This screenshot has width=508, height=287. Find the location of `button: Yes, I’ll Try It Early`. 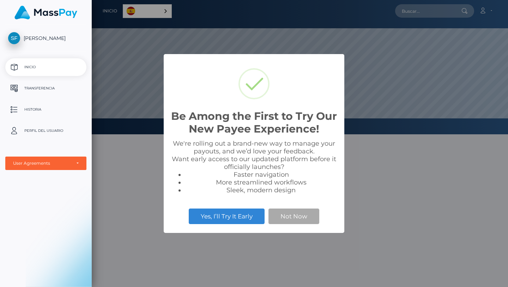

button: Yes, I’ll Try It Early is located at coordinates (227, 216).